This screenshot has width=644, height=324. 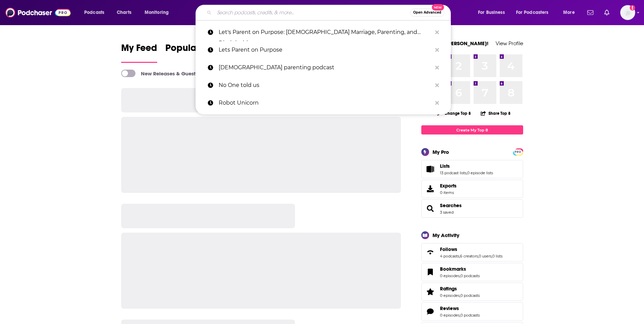 What do you see at coordinates (532, 13) in the screenshot?
I see `span: For Podcasters` at bounding box center [532, 13].